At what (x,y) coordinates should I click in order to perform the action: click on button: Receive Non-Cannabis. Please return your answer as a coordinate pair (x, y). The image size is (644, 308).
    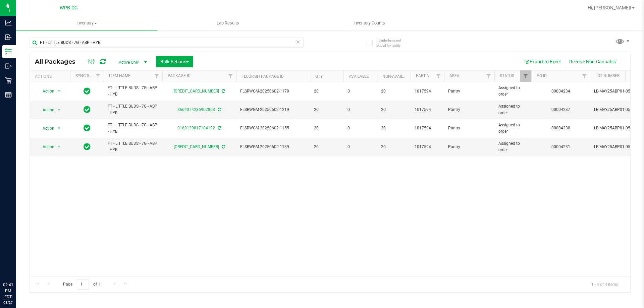
    Looking at the image, I should click on (593, 62).